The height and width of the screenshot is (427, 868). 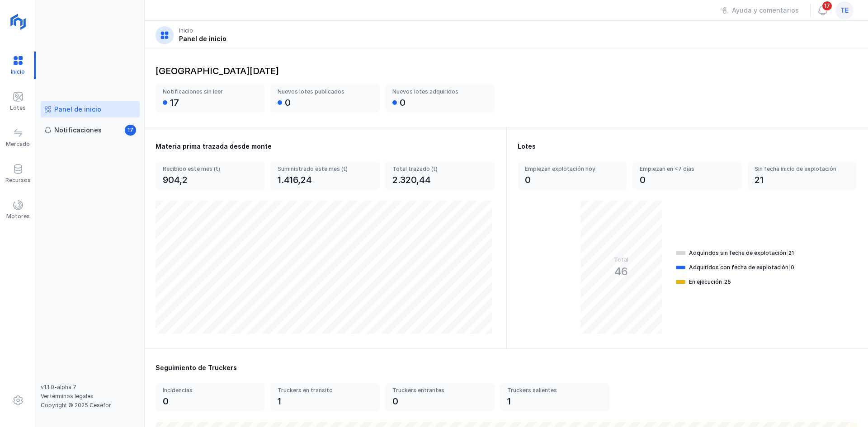 What do you see at coordinates (325, 99) in the screenshot?
I see `a: Nuevos lotes publicados0` at bounding box center [325, 99].